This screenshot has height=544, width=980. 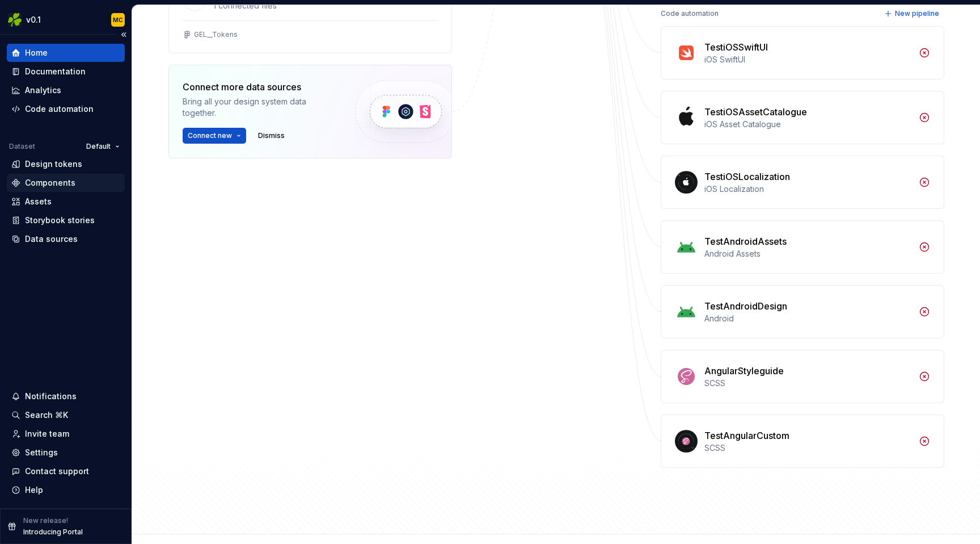 What do you see at coordinates (51, 396) in the screenshot?
I see `div: Notifications` at bounding box center [51, 396].